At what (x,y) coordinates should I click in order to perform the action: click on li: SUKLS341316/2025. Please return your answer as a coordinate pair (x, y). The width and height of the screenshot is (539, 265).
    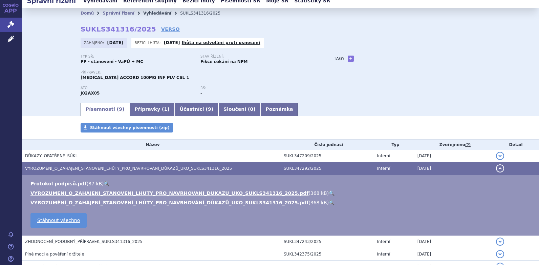
    Looking at the image, I should click on (204, 13).